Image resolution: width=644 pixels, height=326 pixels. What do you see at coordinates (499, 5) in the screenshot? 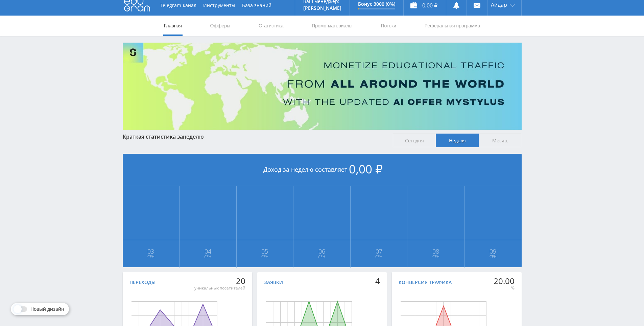
I see `span: Айдар` at bounding box center [499, 5].